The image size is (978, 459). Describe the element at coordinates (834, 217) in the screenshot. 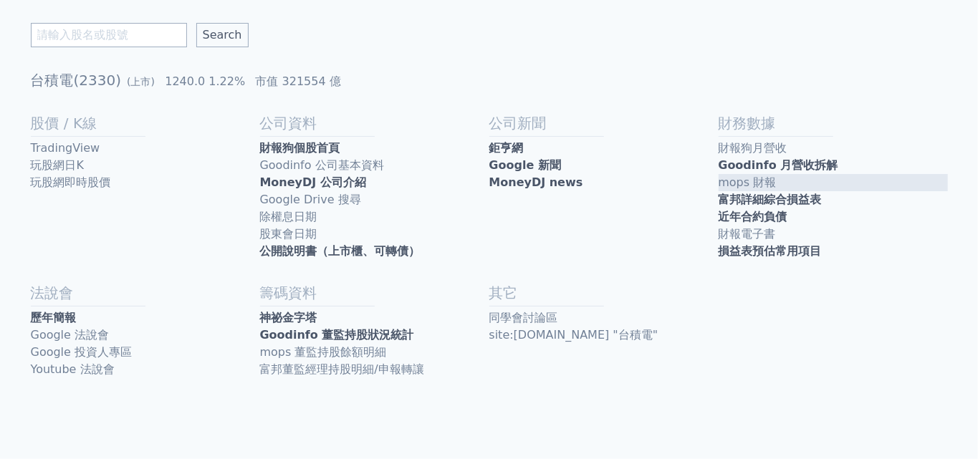

I see `a: 近年合約負債` at that location.